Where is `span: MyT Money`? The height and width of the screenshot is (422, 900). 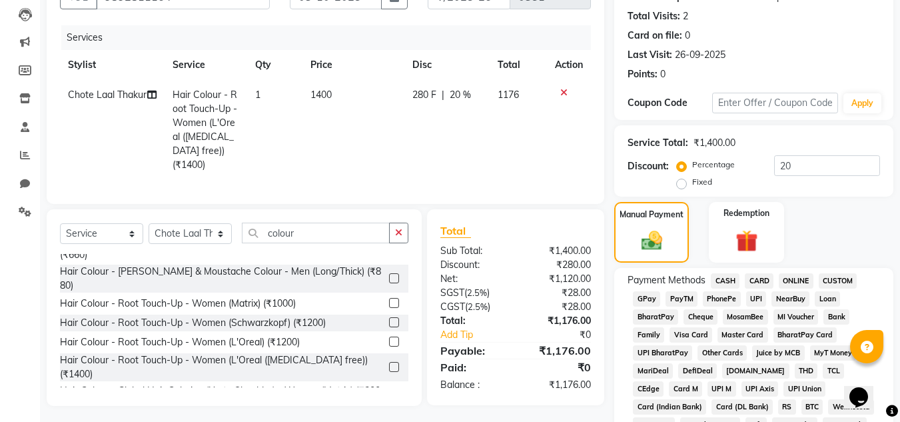
span: MyT Money is located at coordinates (833, 352).